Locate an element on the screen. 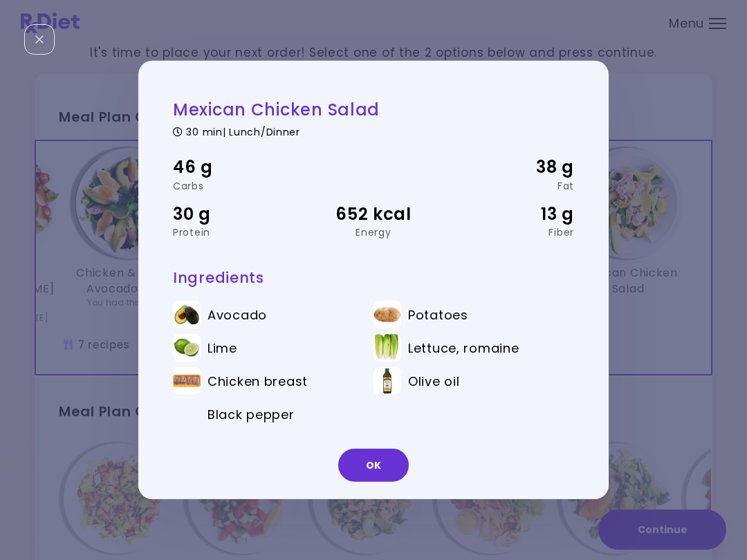  span: Black pepper is located at coordinates (251, 414).